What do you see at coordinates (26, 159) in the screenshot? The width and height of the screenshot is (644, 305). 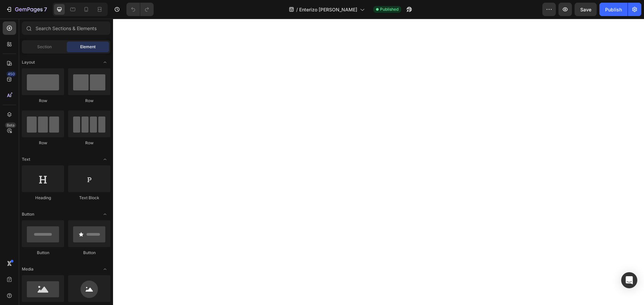 I see `span: Text` at bounding box center [26, 159].